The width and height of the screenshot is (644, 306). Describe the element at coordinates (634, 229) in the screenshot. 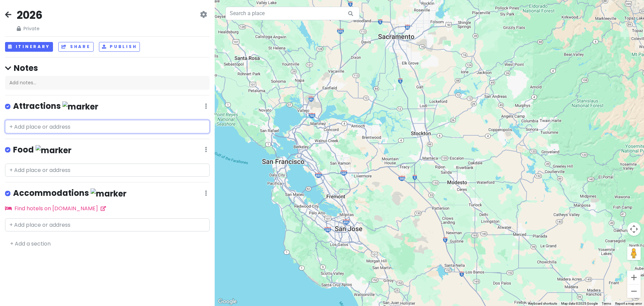

I see `button: Map camera controls` at that location.